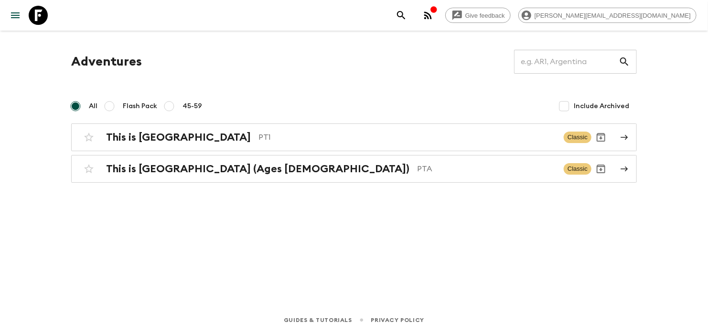  I want to click on span: Include Archived, so click(601, 106).